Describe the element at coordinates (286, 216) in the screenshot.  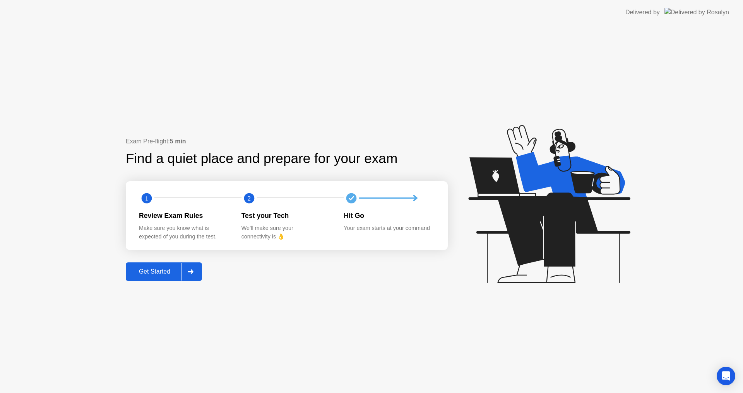
I see `div: Test your Tech` at that location.